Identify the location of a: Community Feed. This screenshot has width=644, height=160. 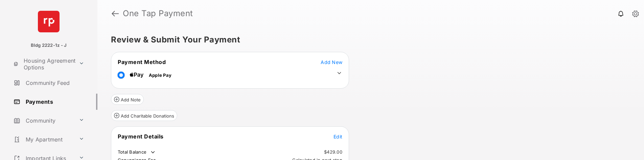
(54, 83).